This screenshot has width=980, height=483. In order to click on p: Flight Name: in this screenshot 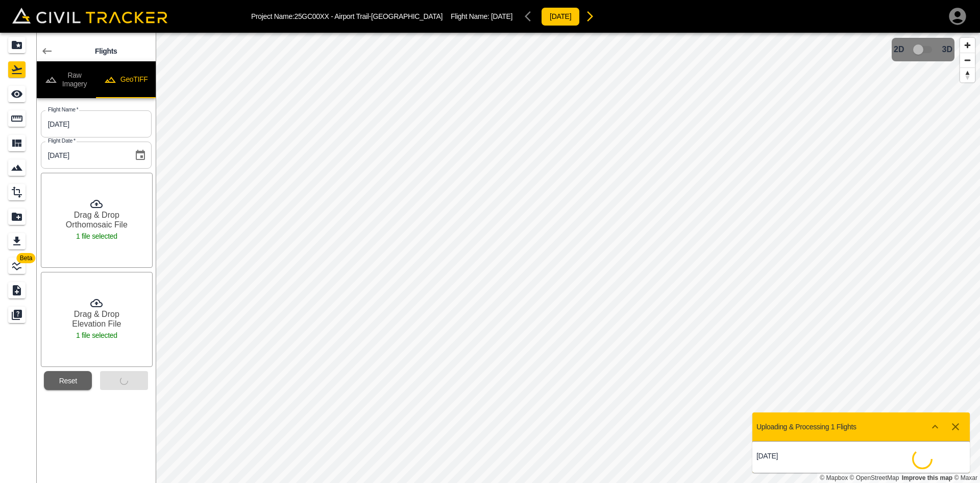, I will do `click(481, 16)`.